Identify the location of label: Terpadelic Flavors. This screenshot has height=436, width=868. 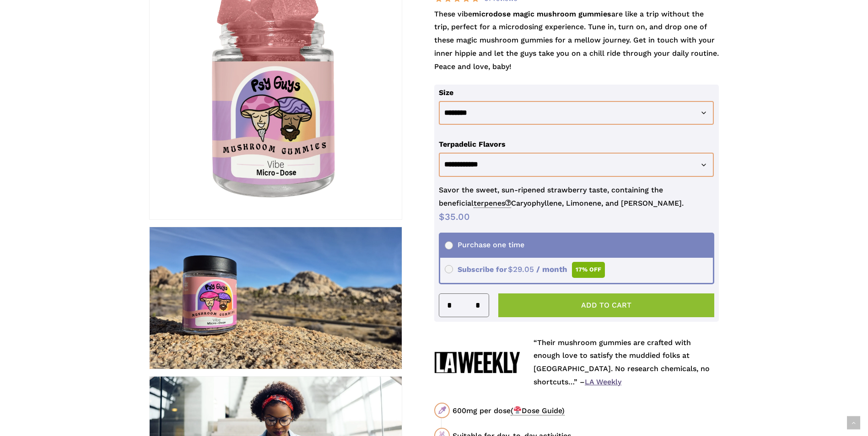
(472, 144).